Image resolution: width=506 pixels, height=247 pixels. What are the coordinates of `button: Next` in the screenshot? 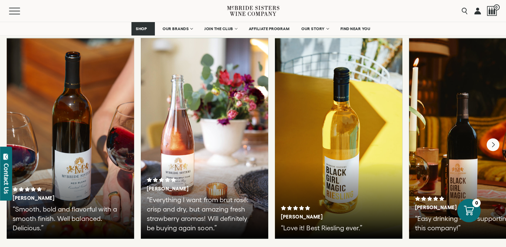 It's located at (493, 144).